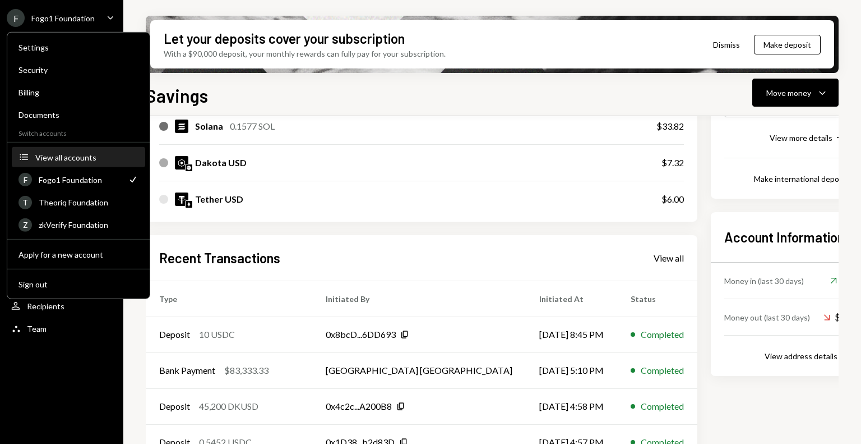  What do you see at coordinates (787, 44) in the screenshot?
I see `button: Make deposit` at bounding box center [787, 44].